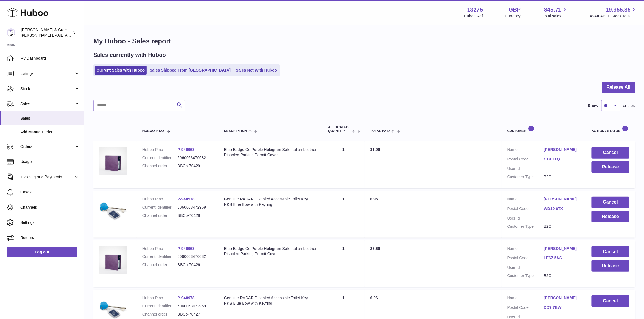 Image resolution: width=644 pixels, height=319 pixels. I want to click on span: Total sales, so click(555, 16).